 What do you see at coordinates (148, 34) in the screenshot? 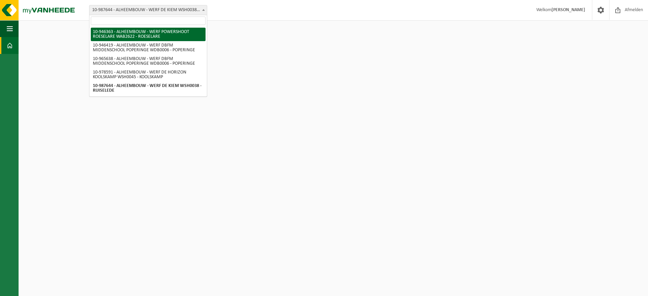
I see `li: 10-946363 - ALHEEMBOUW - WERF POWERSHOOT ROESELARE WAB2622 - ROESELARE` at bounding box center [148, 34].